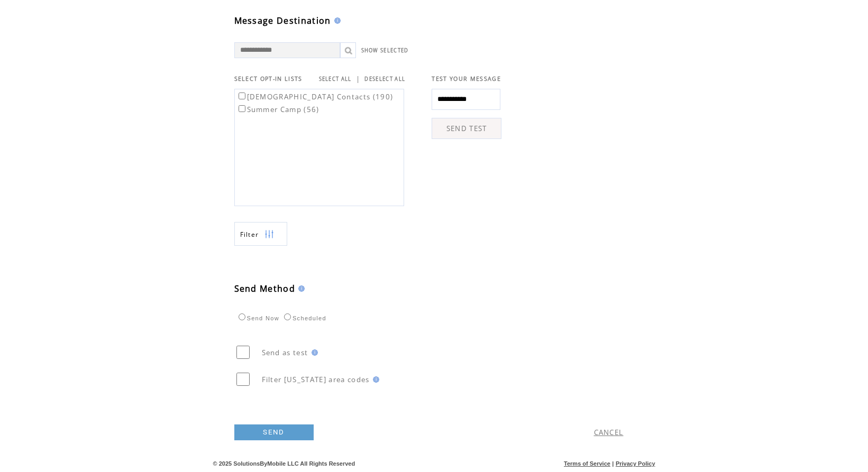 The width and height of the screenshot is (868, 472). What do you see at coordinates (261, 234) in the screenshot?
I see `a: Filter` at bounding box center [261, 234].